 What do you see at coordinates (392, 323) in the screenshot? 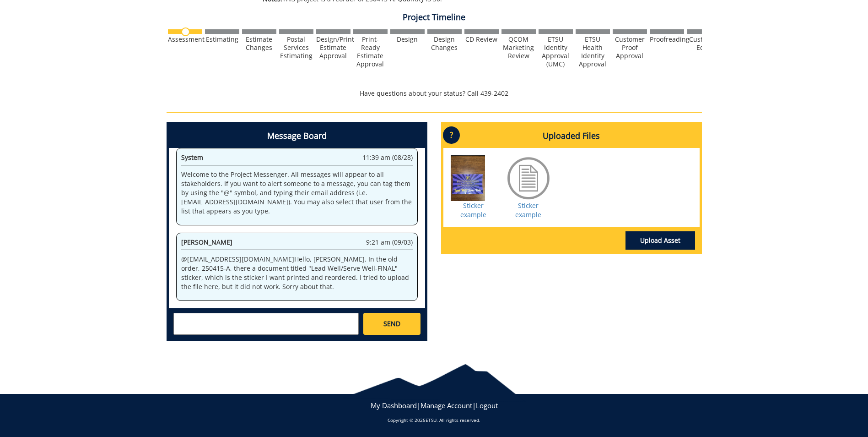
I see `span: SEND` at bounding box center [392, 323].